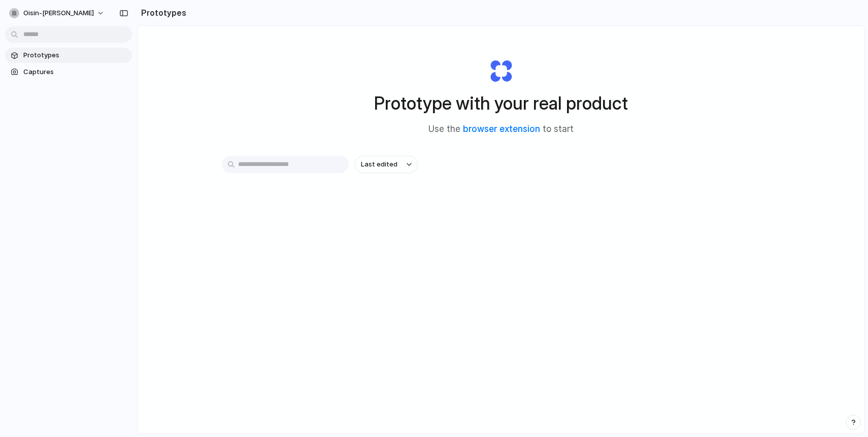  I want to click on h2: Prototypes, so click(161, 13).